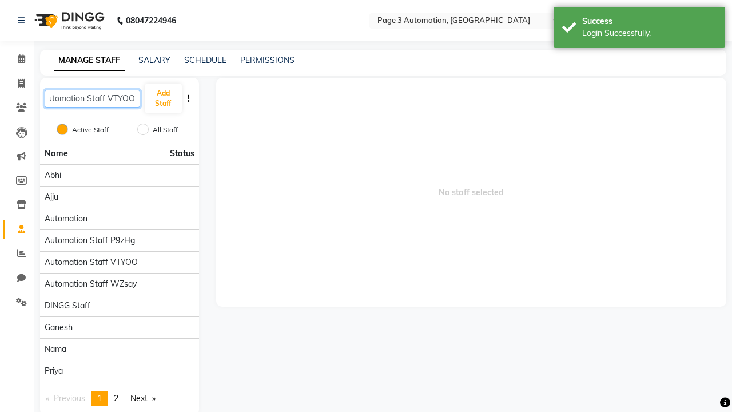  Describe the element at coordinates (91, 262) in the screenshot. I see `span: Automation Staff VTYOO` at that location.